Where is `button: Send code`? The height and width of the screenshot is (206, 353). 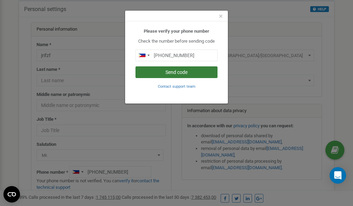
button: Send code is located at coordinates (176, 72).